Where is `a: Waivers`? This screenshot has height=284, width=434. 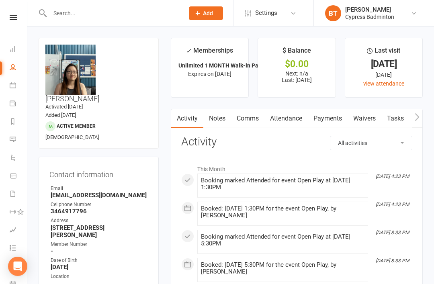 a: Waivers is located at coordinates (365, 119).